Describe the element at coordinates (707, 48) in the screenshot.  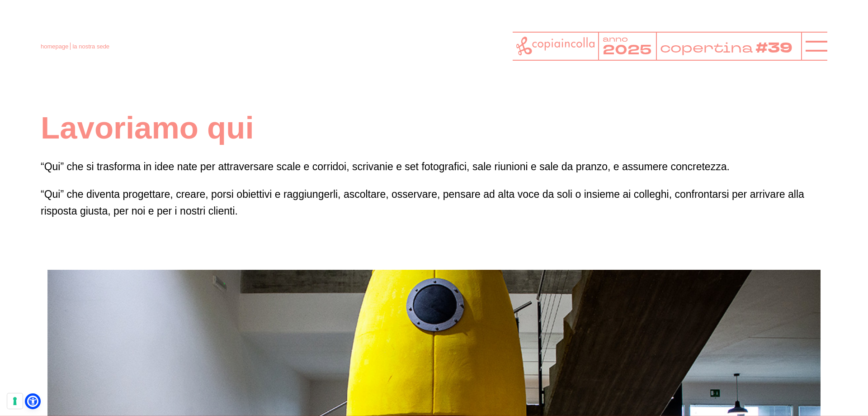
I see `tspan: copertina` at that location.